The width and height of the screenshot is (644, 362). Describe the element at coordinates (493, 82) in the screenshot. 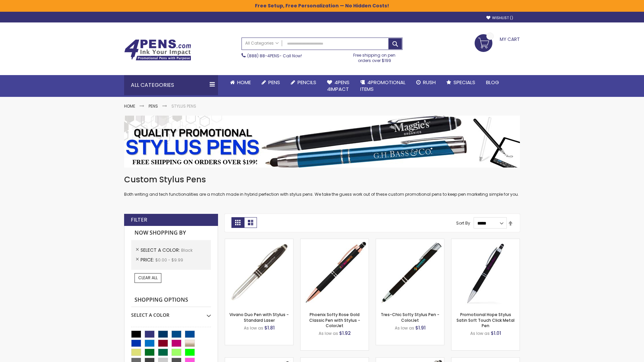

I see `a: Blog` at that location.